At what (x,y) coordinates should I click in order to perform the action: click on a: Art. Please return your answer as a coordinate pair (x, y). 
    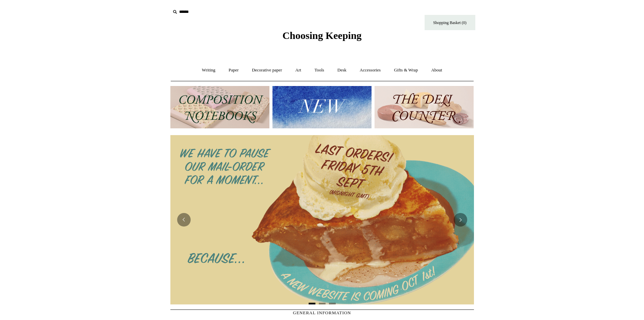
    Looking at the image, I should click on (299, 70).